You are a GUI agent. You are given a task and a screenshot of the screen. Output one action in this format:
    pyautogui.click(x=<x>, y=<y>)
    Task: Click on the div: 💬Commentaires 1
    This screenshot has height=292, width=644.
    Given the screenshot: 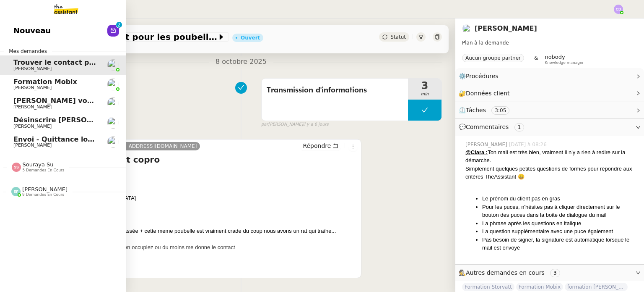 What is the action you would take?
    pyautogui.click(x=549, y=127)
    